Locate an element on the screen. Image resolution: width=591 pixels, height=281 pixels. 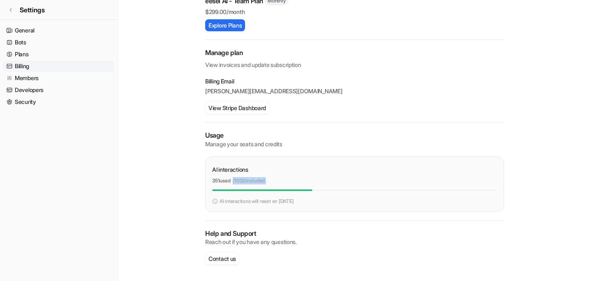
button: Contact us is located at coordinates (222, 258).